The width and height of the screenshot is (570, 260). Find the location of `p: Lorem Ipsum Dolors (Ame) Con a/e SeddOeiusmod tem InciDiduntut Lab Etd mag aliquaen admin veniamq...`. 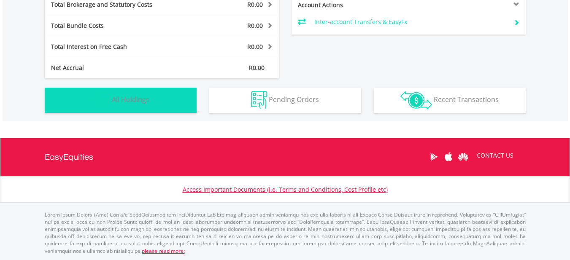

p: Lorem Ipsum Dolors (Ame) Con a/e SeddOeiusmod tem InciDiduntut Lab Etd mag aliquaen admin veniamq... is located at coordinates (285, 233).